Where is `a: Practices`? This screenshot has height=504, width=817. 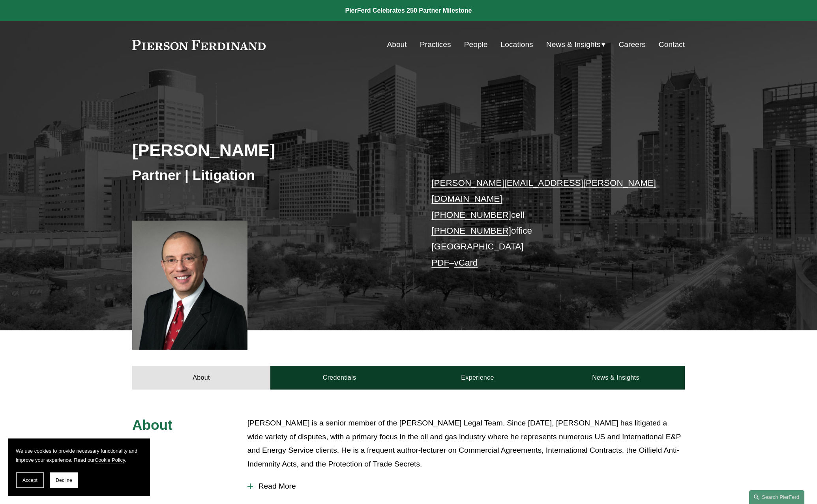
a: Practices is located at coordinates (435, 44).